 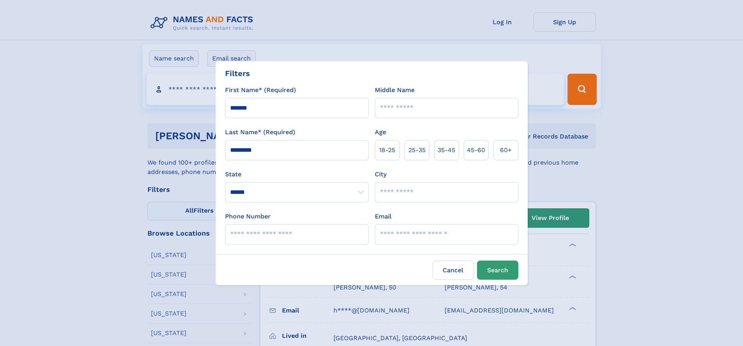 I want to click on label: Phone Number, so click(x=248, y=217).